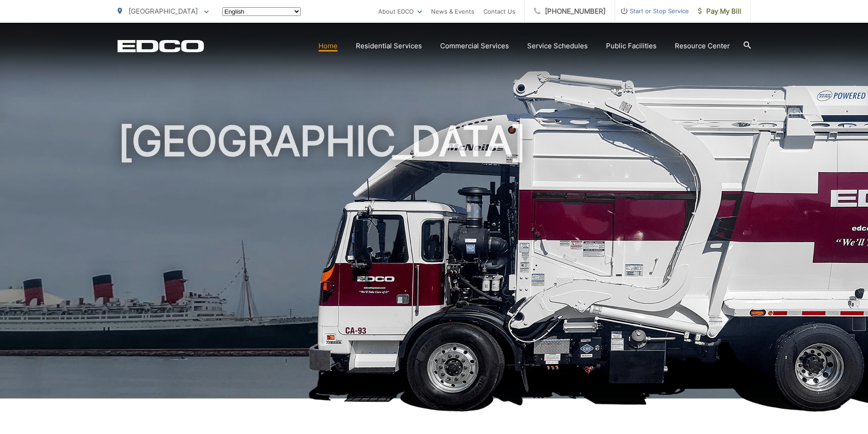 The height and width of the screenshot is (434, 868). Describe the element at coordinates (475, 46) in the screenshot. I see `a: Commercial Services` at that location.